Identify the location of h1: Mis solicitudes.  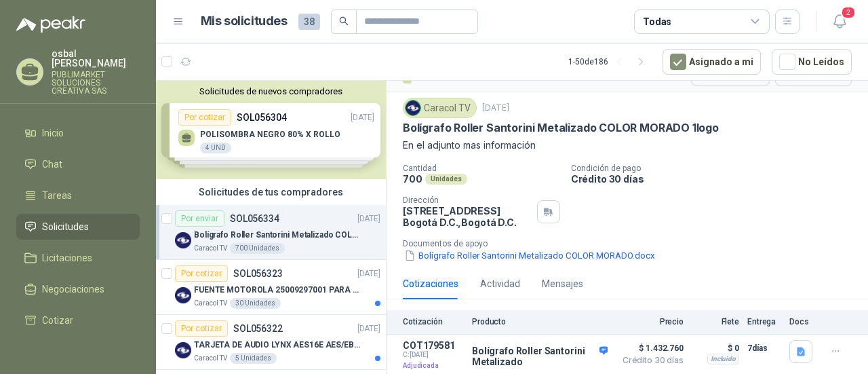
(244, 21).